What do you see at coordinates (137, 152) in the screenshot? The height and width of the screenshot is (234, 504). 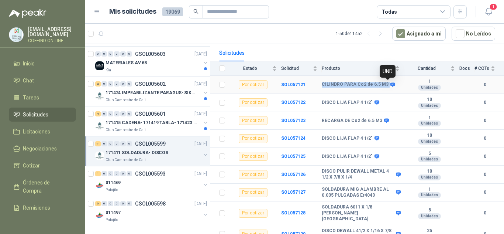 I see `p: 171411 SOLDADURA- DISCOS` at bounding box center [137, 152].